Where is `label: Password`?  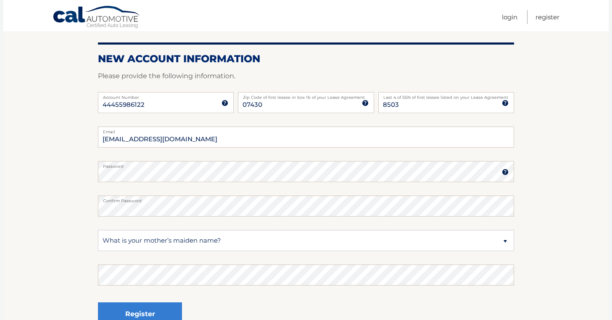
label: Password is located at coordinates (306, 164).